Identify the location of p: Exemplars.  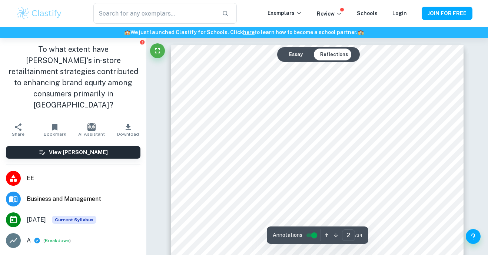
(285, 13).